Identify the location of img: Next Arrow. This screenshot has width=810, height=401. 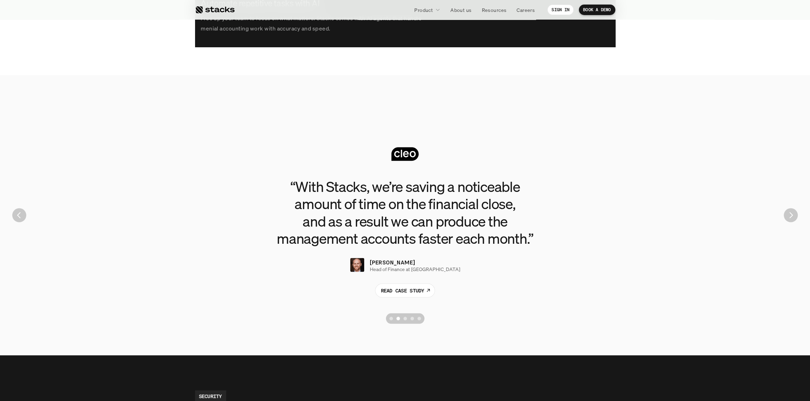
(791, 215).